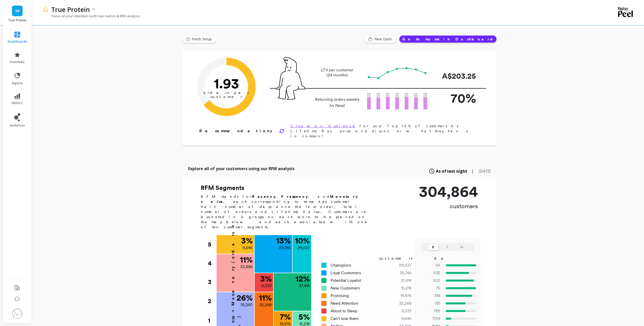 The height and width of the screenshot is (326, 644). What do you see at coordinates (399, 304) in the screenshot?
I see `div: 32,268` at bounding box center [399, 304].